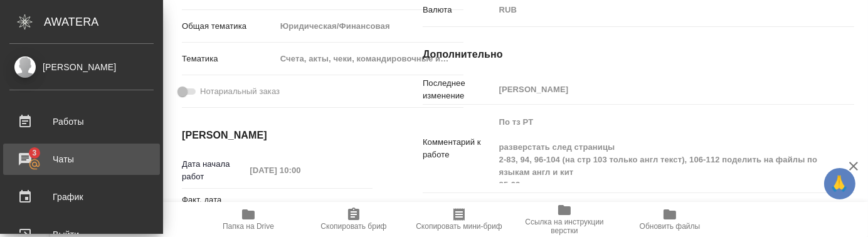 The image size is (868, 237). I want to click on div: Работы, so click(81, 121).